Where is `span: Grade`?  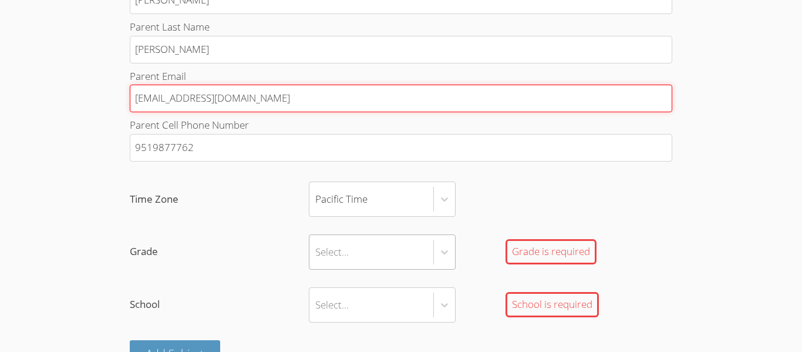
span: Grade is located at coordinates (219, 251).